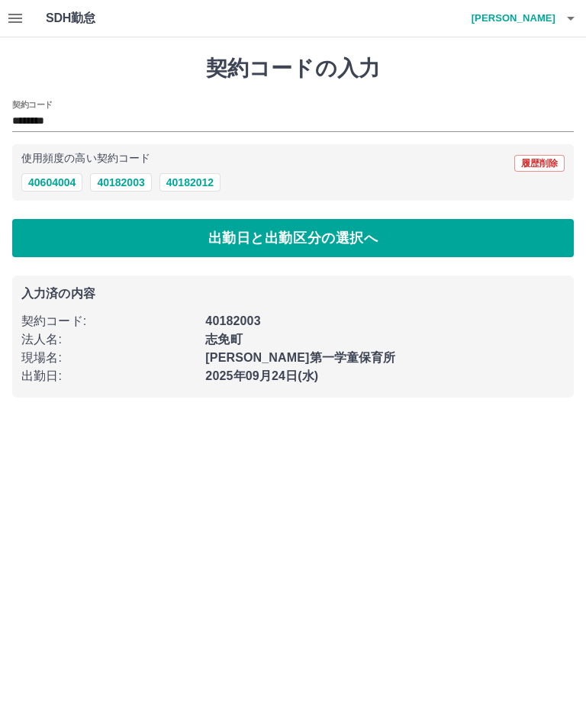  I want to click on button: 履歴削除, so click(540, 163).